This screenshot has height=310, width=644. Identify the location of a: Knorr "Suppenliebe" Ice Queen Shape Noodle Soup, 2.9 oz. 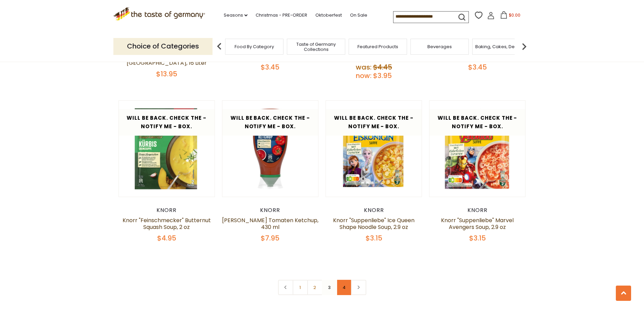
(374, 224).